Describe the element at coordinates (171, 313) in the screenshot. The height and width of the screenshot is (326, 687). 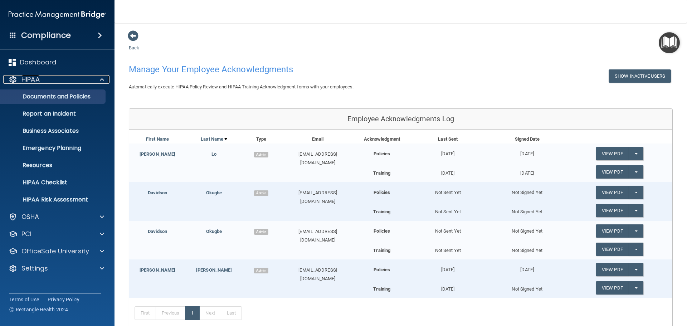
I see `a: Previous` at that location.